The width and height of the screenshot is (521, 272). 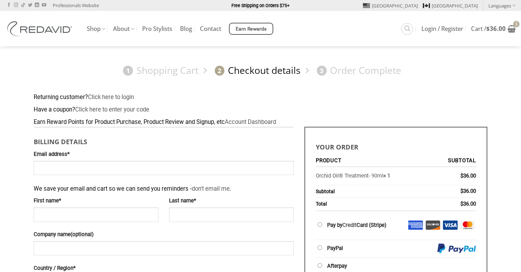 What do you see at coordinates (433, 225) in the screenshot?
I see `img: Discover` at bounding box center [433, 225].